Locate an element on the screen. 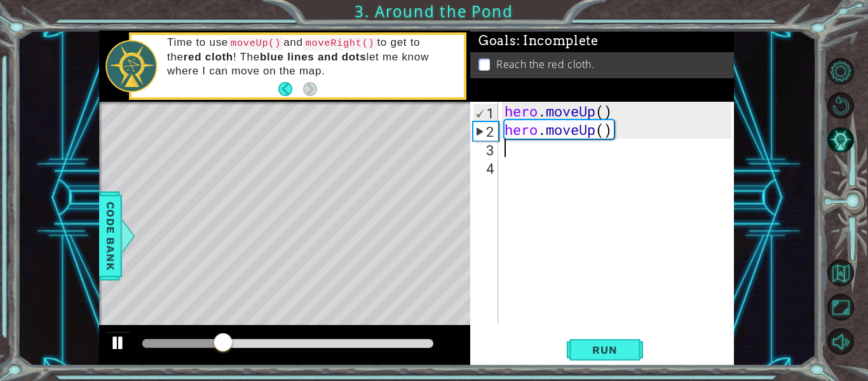 The height and width of the screenshot is (381, 868). button: Back to Map is located at coordinates (841, 273).